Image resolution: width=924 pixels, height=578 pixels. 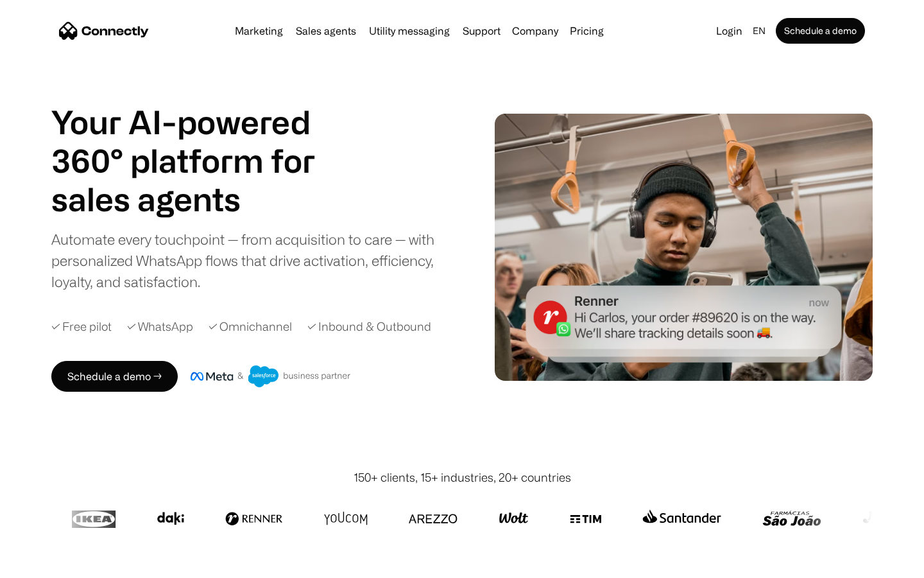 What do you see at coordinates (820, 31) in the screenshot?
I see `a: Schedule a demo` at bounding box center [820, 31].